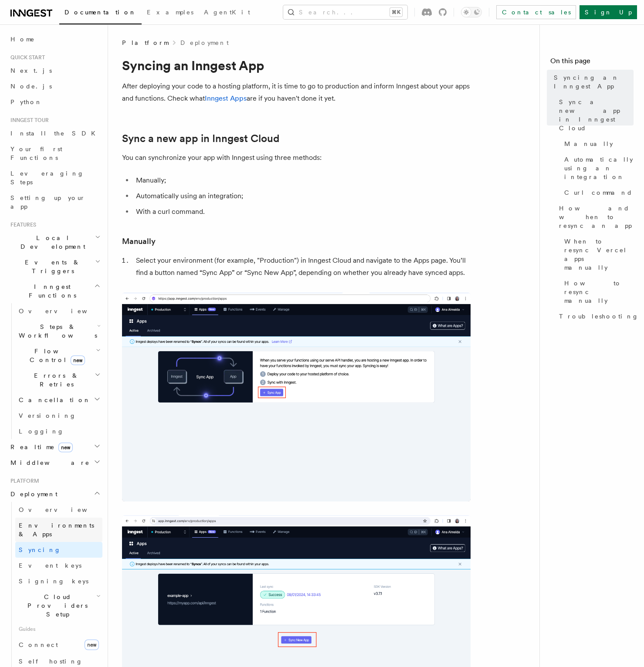  I want to click on span: Node.js, so click(30, 87).